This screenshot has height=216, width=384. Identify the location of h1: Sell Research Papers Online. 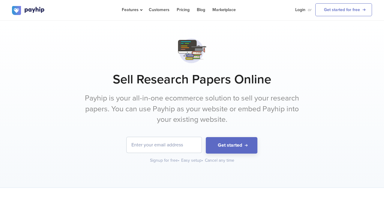
(192, 80).